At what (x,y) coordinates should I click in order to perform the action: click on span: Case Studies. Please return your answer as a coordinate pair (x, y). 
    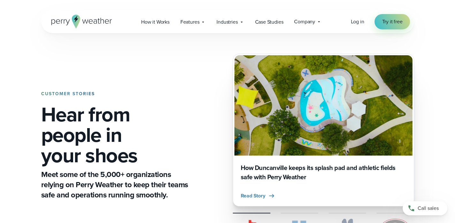
    Looking at the image, I should click on (269, 22).